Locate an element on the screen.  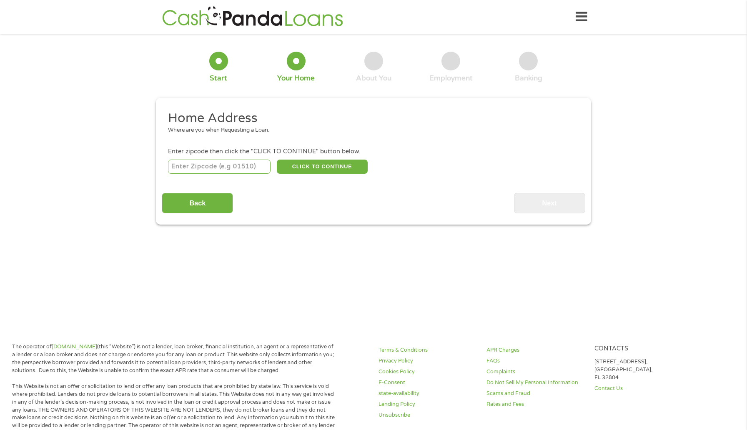
a: Complaints is located at coordinates (535, 372).